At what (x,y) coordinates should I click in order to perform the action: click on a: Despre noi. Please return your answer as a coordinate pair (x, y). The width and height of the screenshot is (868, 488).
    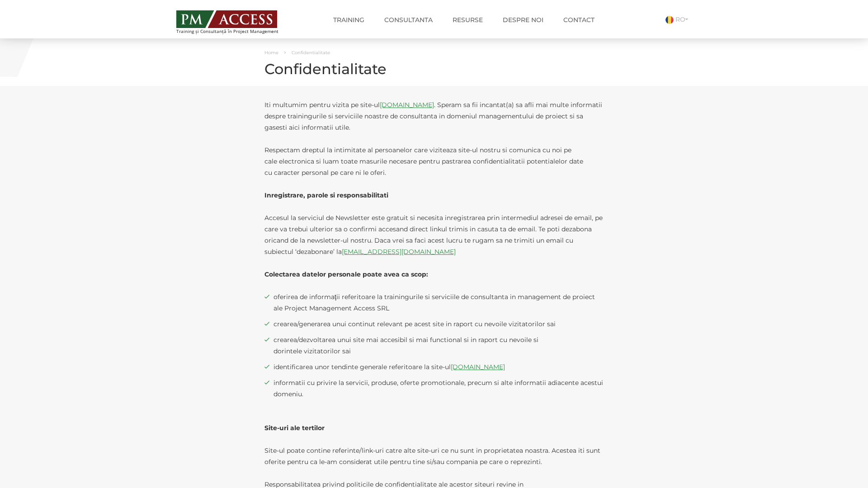
    Looking at the image, I should click on (523, 20).